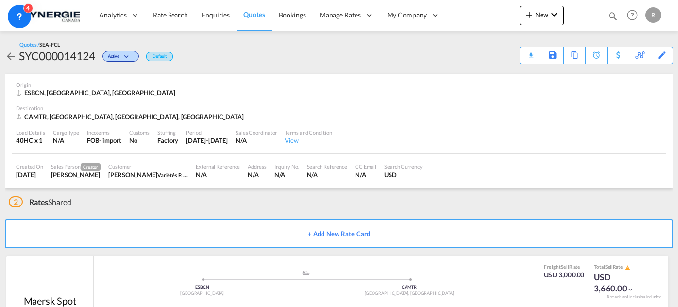  What do you see at coordinates (218, 166) in the screenshot?
I see `div: External Reference` at bounding box center [218, 166].